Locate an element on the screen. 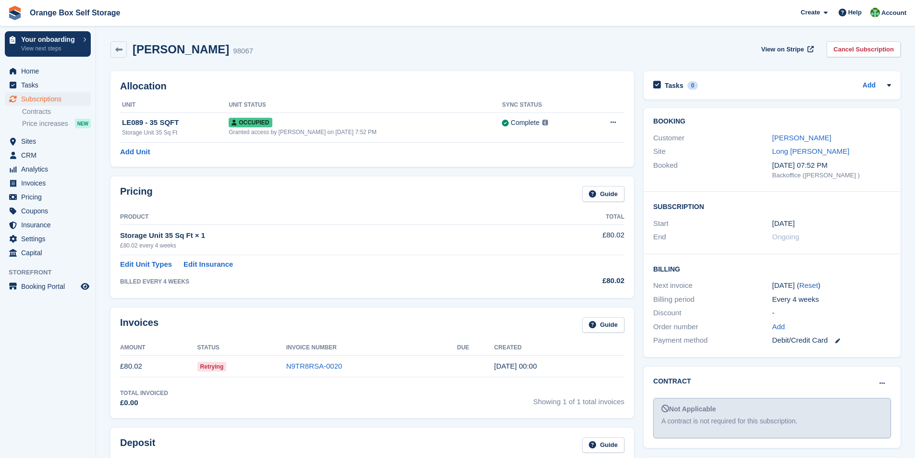 Image resolution: width=915 pixels, height=458 pixels. div: Next invoice is located at coordinates (713, 285).